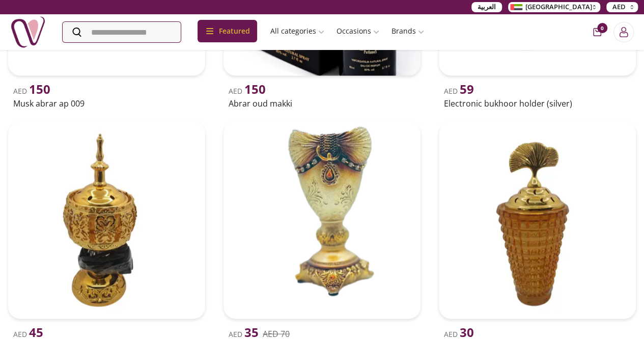 This screenshot has height=339, width=644. Describe the element at coordinates (623, 32) in the screenshot. I see `button: Login` at that location.